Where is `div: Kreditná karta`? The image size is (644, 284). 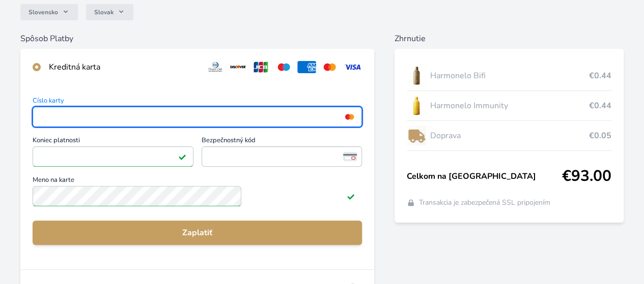 div: Kreditná karta is located at coordinates (123, 67).